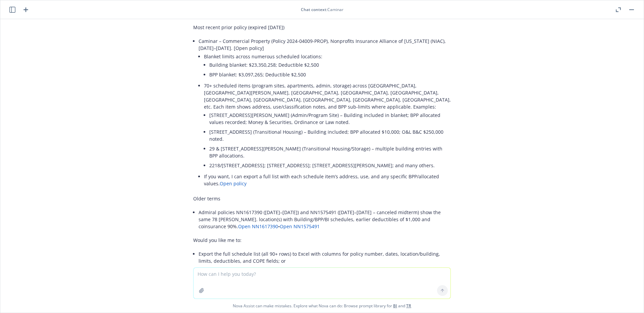 This screenshot has width=644, height=313. What do you see at coordinates (395, 306) in the screenshot?
I see `a: BI` at bounding box center [395, 306].